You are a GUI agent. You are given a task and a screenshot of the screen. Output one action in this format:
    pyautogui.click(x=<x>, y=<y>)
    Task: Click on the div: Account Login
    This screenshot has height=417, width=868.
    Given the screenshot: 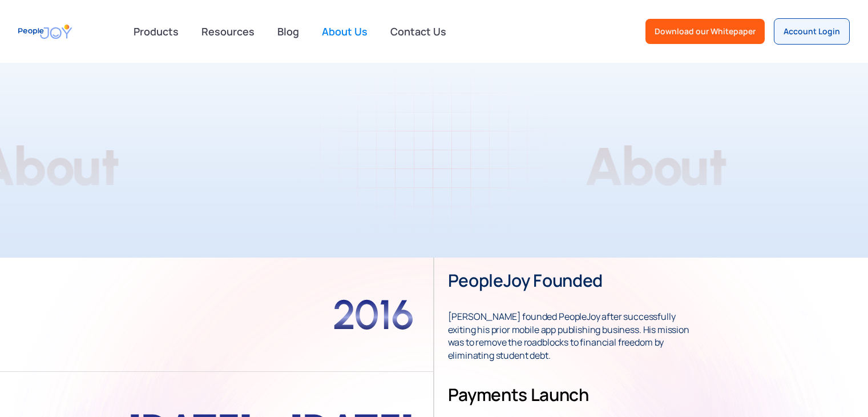 What is the action you would take?
    pyautogui.click(x=811, y=32)
    